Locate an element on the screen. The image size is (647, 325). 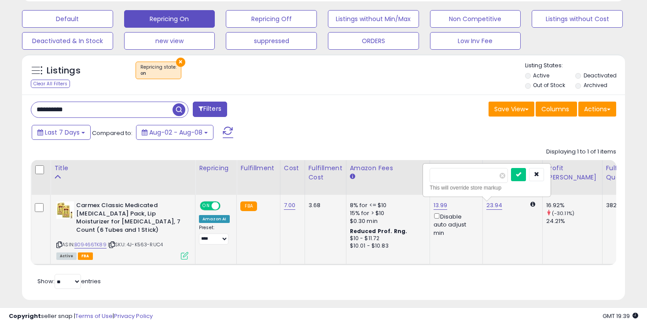
small: (-30.11%) is located at coordinates (563, 214).